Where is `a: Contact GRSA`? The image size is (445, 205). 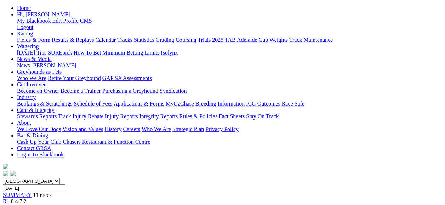 a: Contact GRSA is located at coordinates (34, 148).